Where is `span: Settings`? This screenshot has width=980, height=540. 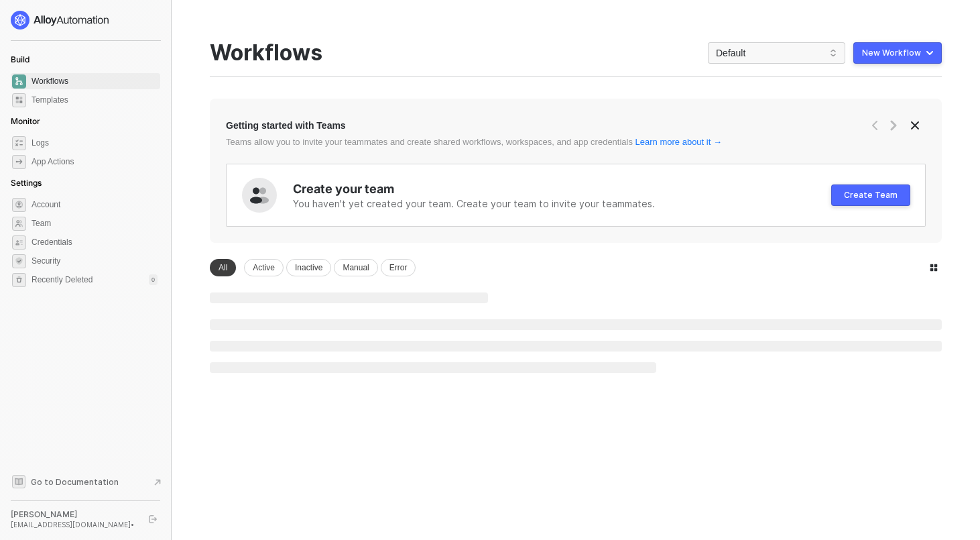 span: Settings is located at coordinates (26, 182).